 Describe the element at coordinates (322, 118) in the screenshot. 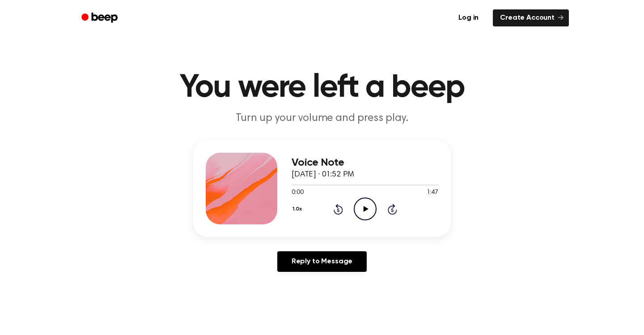

I see `p: Turn up your volume and press play.` at that location.